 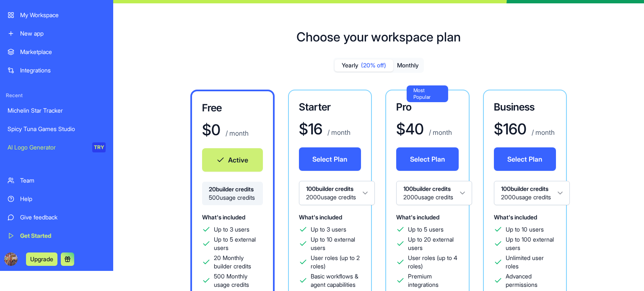 What do you see at coordinates (433, 244) in the screenshot?
I see `span: Up to 20 external users` at bounding box center [433, 244].